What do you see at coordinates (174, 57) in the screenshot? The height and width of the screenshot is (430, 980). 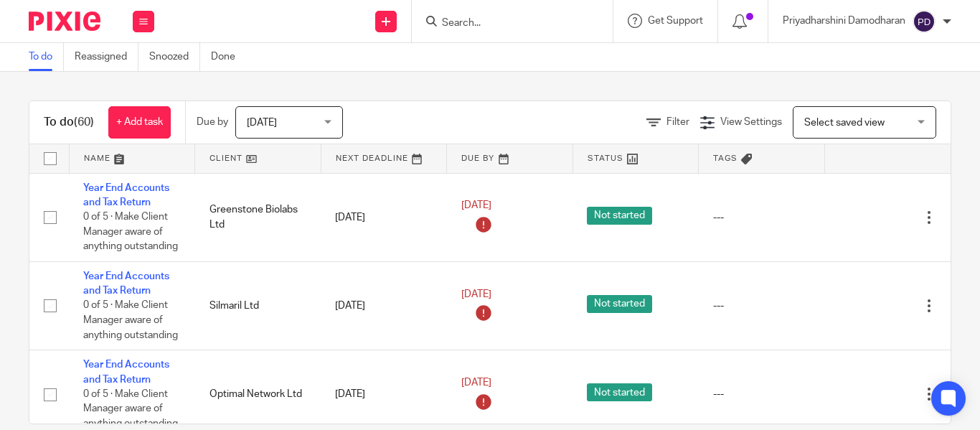 I see `a: Snoozed` at bounding box center [174, 57].